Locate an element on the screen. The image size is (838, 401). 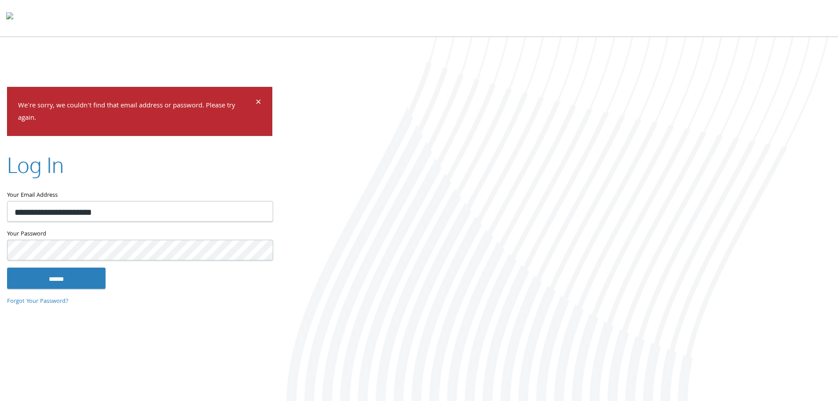
label: Your Password is located at coordinates (140, 234).